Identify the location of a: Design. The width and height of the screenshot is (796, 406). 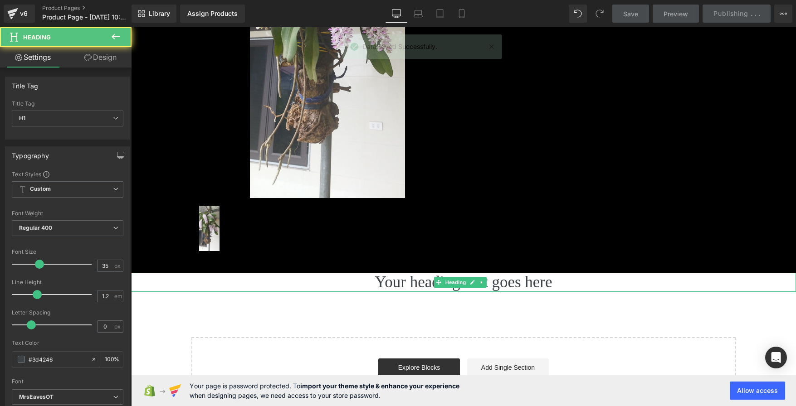
(100, 57).